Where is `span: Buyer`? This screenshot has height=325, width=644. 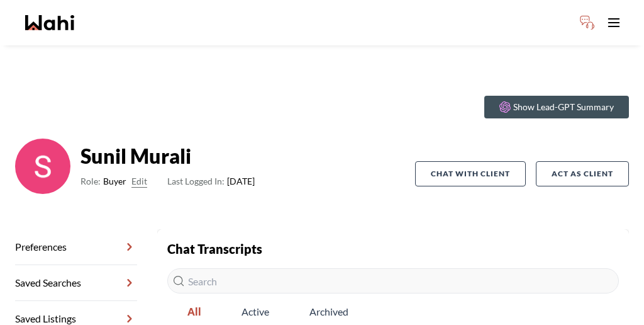
span: Buyer is located at coordinates (114, 181).